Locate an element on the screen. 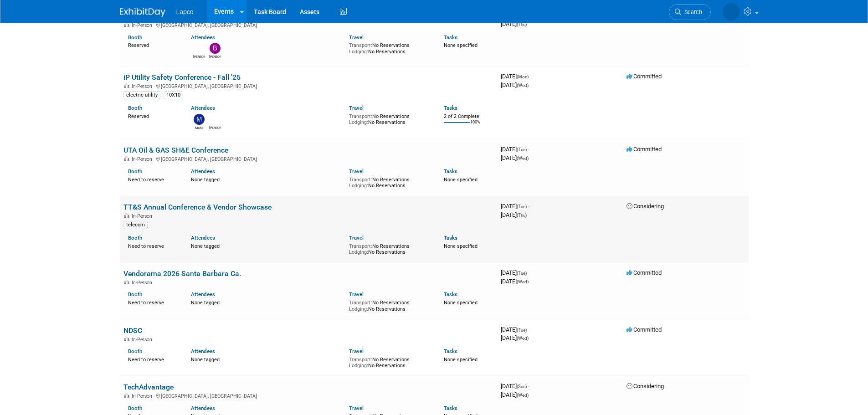  div: 2 of 2 Complete is located at coordinates (469, 117).